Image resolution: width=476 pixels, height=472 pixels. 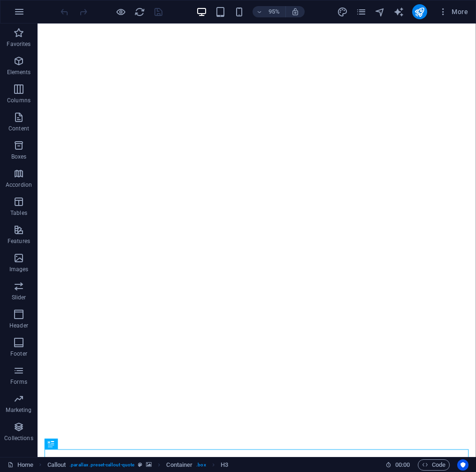 What do you see at coordinates (19, 72) in the screenshot?
I see `p: Elements` at bounding box center [19, 72].